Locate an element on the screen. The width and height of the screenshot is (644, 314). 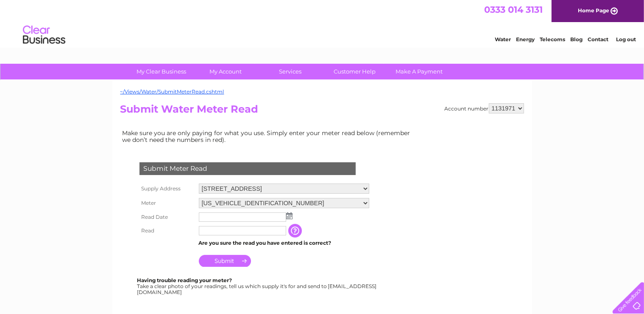
div: Submit Meter Read is located at coordinates (248, 168).